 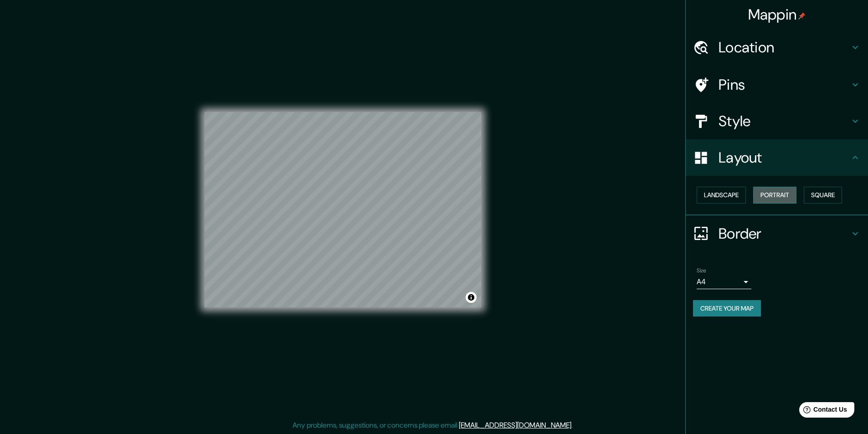 What do you see at coordinates (774, 195) in the screenshot?
I see `button: Portrait` at bounding box center [774, 195].